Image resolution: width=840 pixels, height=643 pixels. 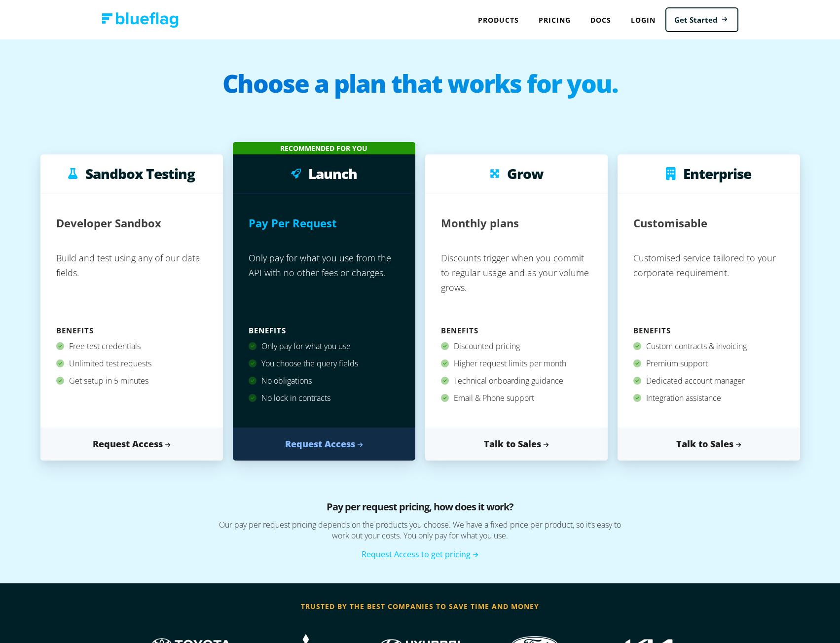 I want to click on a: Get Started, so click(x=702, y=20).